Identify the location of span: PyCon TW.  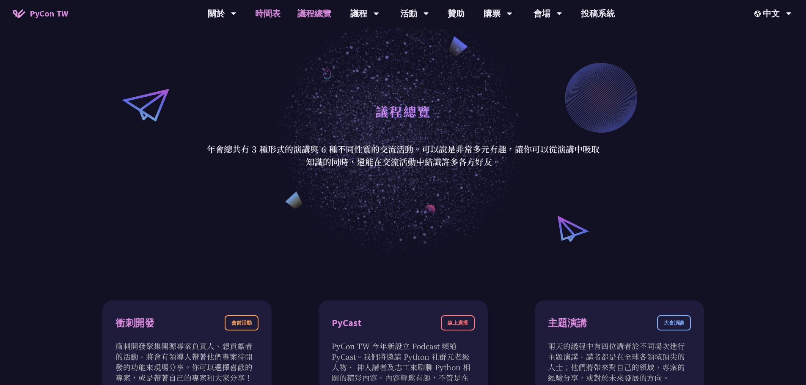
(49, 14).